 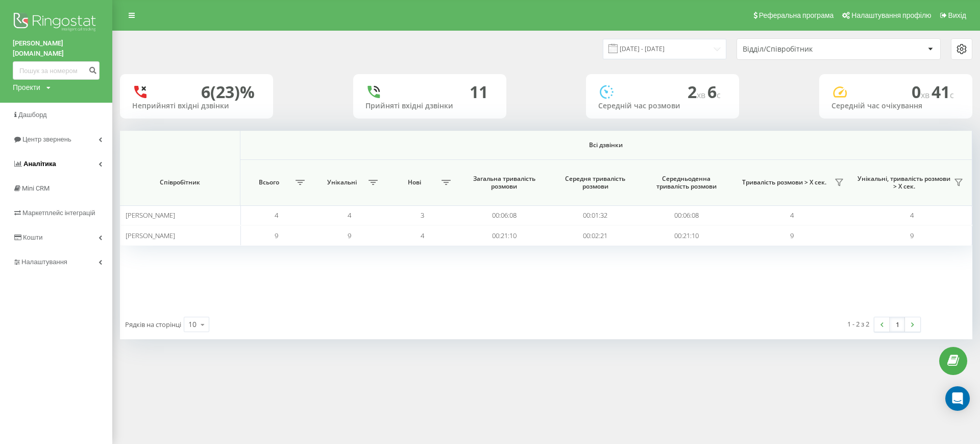 What do you see at coordinates (39, 163) in the screenshot?
I see `span: Аналiтика` at bounding box center [39, 163].